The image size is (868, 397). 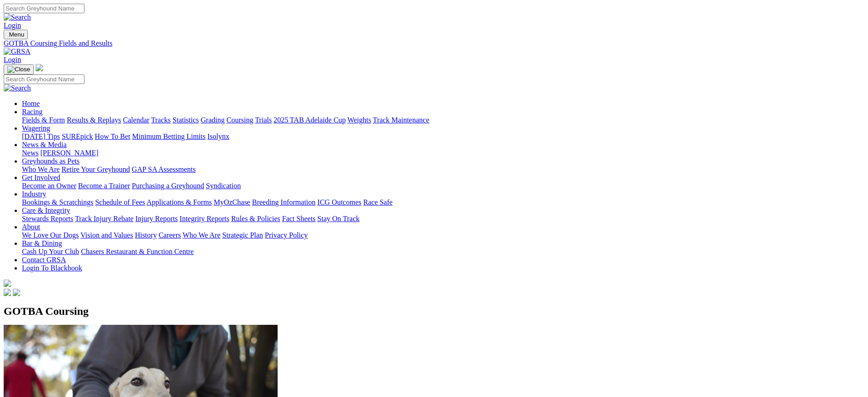 What do you see at coordinates (34, 194) in the screenshot?
I see `a: Industry` at bounding box center [34, 194].